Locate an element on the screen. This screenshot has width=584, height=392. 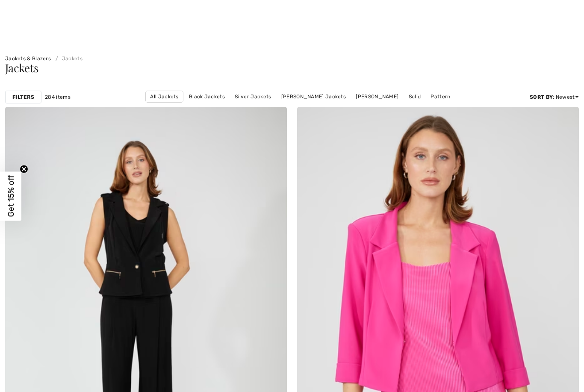
strong: Sort By is located at coordinates (541, 97).